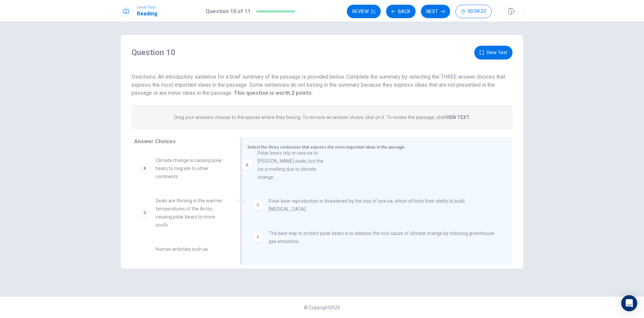  Describe the element at coordinates (363, 12) in the screenshot. I see `button: Review` at that location.